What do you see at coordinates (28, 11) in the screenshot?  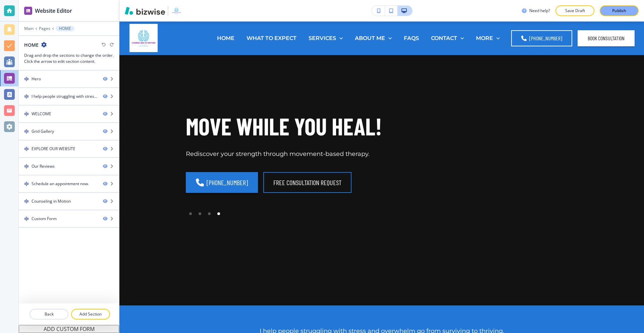 I see `img: editor icon` at bounding box center [28, 11].